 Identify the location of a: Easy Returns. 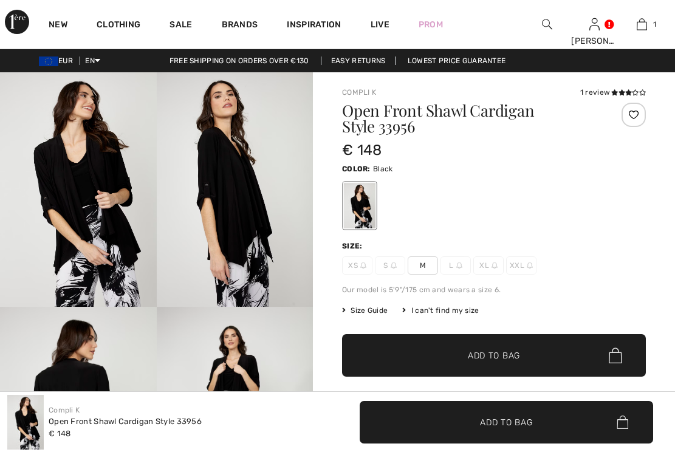
(358, 61).